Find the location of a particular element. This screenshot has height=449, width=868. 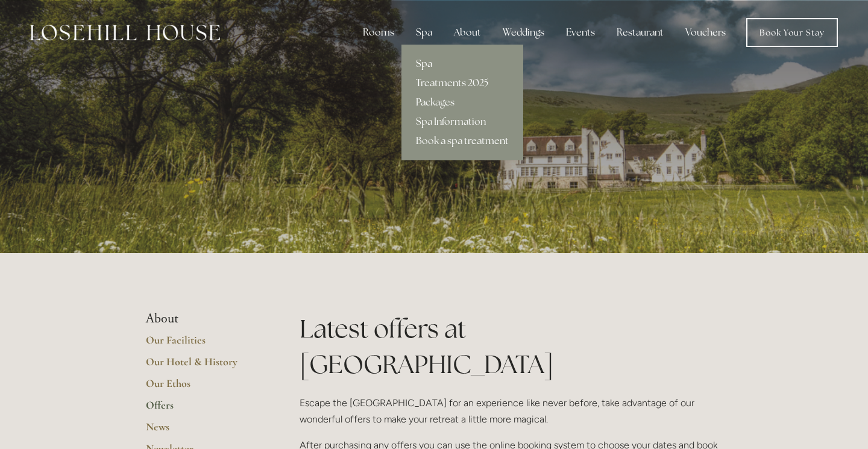

a: Our Facilities is located at coordinates (203, 345).